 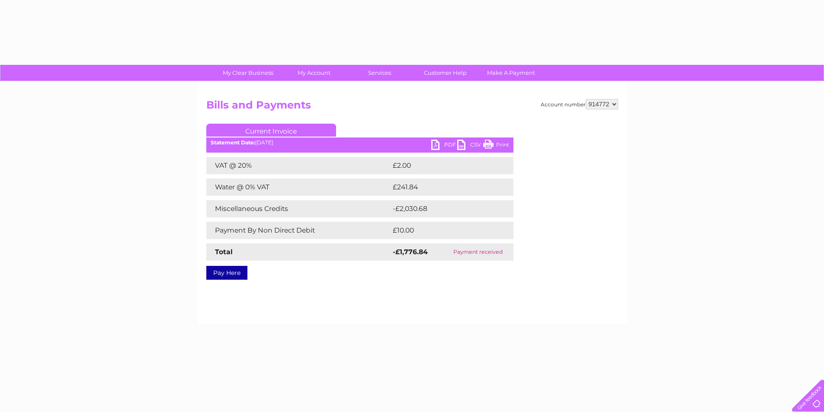 I want to click on div: Account number, so click(x=579, y=104).